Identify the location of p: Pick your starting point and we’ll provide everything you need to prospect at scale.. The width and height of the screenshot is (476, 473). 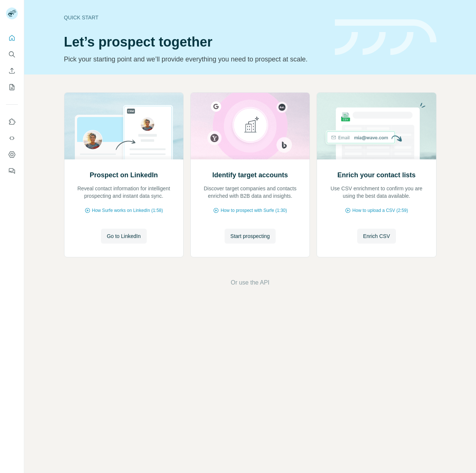
(195, 59).